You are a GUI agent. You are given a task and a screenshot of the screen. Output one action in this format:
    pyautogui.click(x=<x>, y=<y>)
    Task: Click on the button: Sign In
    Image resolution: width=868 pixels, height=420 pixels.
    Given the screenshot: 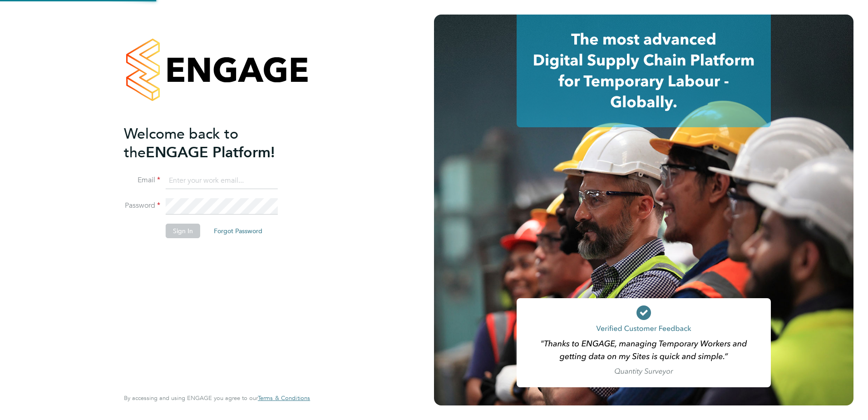 What is the action you would take?
    pyautogui.click(x=183, y=231)
    